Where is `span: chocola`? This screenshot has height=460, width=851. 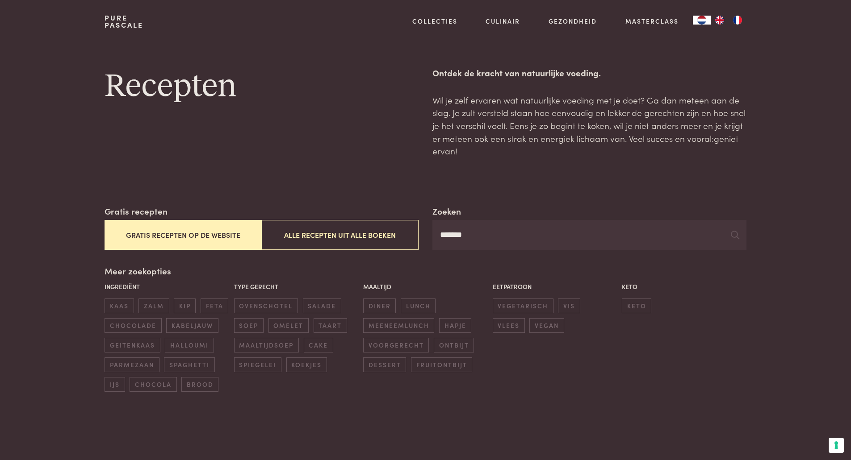
span: chocola is located at coordinates (153, 385).